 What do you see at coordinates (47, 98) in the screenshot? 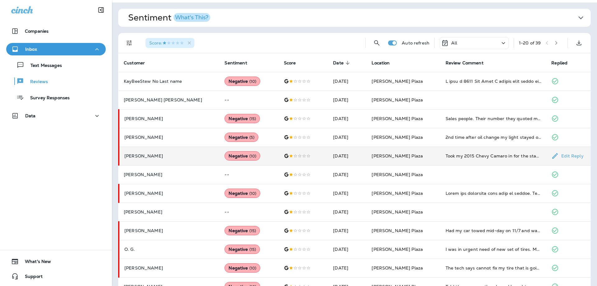
I see `p: Survey Responses` at bounding box center [47, 98].